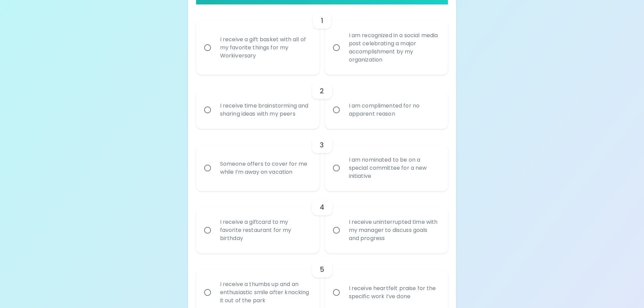 This screenshot has height=308, width=644. What do you see at coordinates (322, 269) in the screenshot?
I see `h6: 5` at bounding box center [322, 269].